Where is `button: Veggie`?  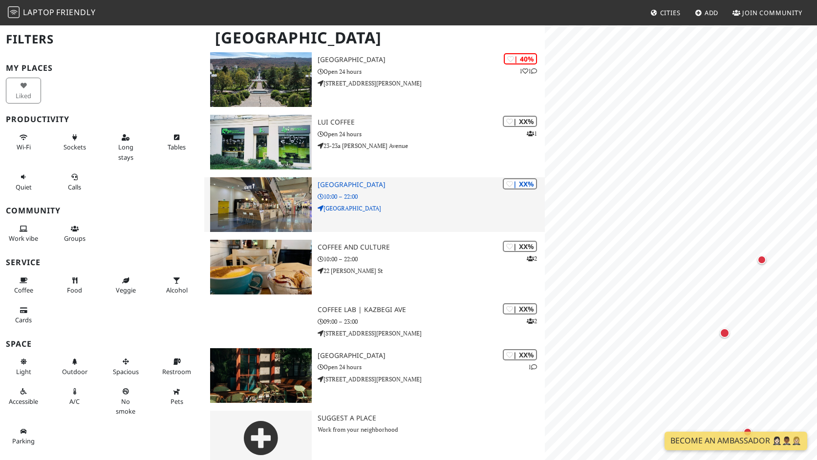 button: Veggie is located at coordinates (126, 285).